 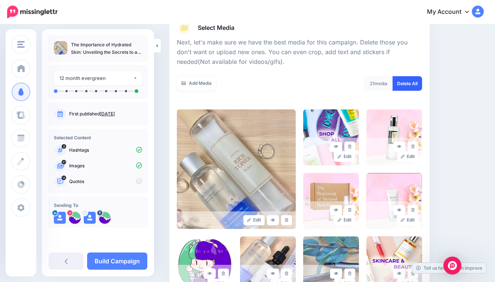 What do you see at coordinates (32, 12) in the screenshot?
I see `img: Missinglettr` at bounding box center [32, 12].